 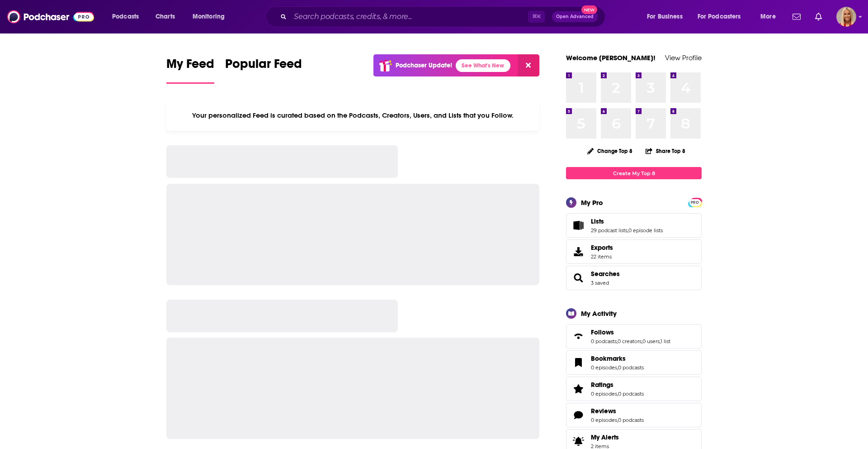 I want to click on button: Show profile menu, so click(x=846, y=17).